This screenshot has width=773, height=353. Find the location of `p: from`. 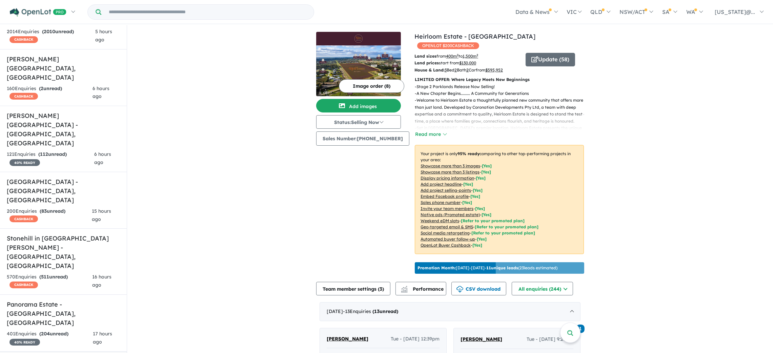

p: from is located at coordinates (467, 56).